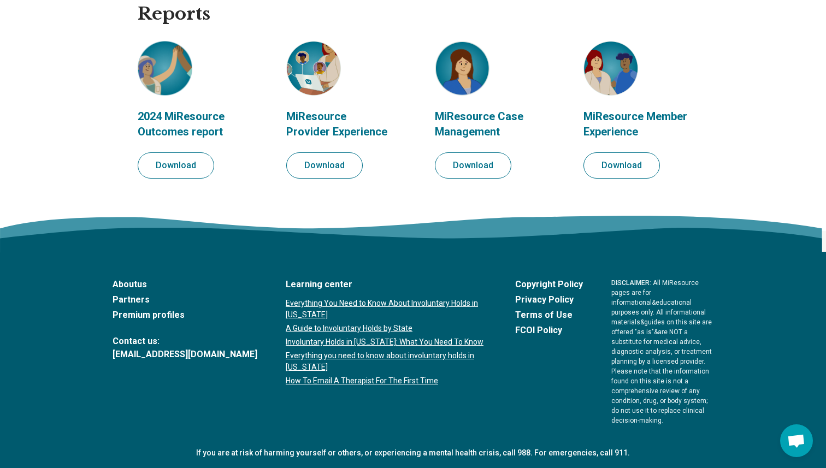 The image size is (826, 468). Describe the element at coordinates (549, 300) in the screenshot. I see `a: Privacy Policy` at that location.